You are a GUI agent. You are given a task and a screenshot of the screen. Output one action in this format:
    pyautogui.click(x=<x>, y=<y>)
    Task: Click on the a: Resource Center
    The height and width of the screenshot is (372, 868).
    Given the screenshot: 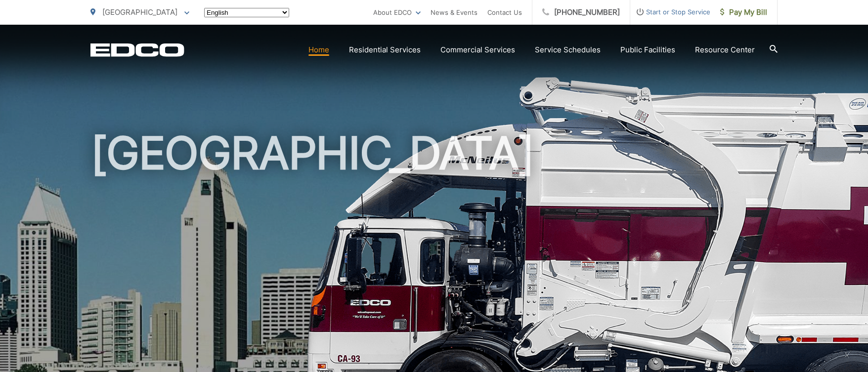 What is the action you would take?
    pyautogui.click(x=724, y=50)
    